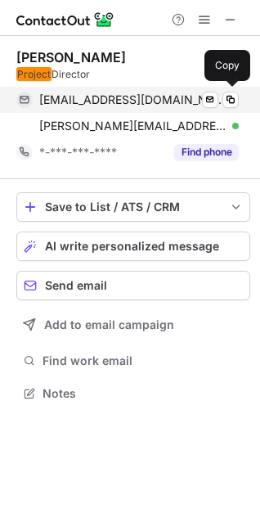 The height and width of the screenshot is (522, 260). I want to click on div: Director, so click(133, 75).